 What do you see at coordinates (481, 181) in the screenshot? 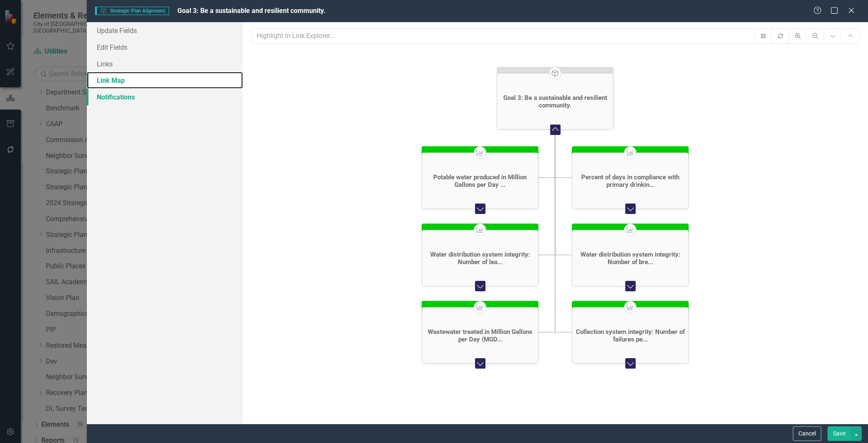
I see `a: Potable water produced in Million Gallons per Day ...` at bounding box center [481, 181].